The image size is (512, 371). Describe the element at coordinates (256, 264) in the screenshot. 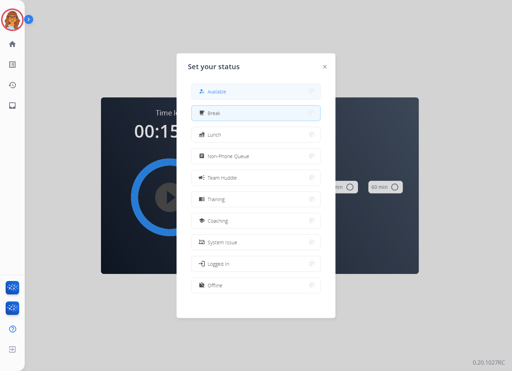

I see `button: Logged In` at that location.